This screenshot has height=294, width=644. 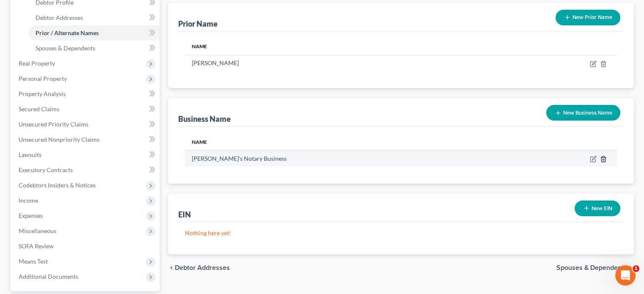 What do you see at coordinates (37, 63) in the screenshot?
I see `span: Real Property` at bounding box center [37, 63].